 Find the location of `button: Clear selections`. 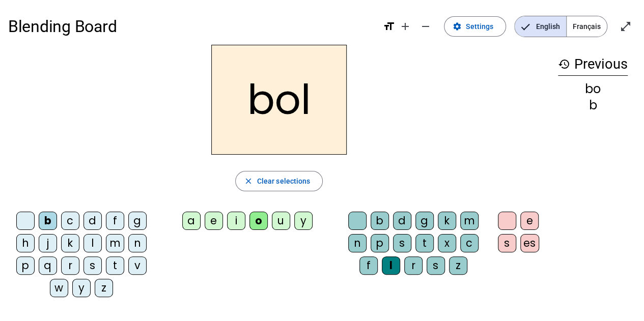

button: Clear selections is located at coordinates (279, 181).